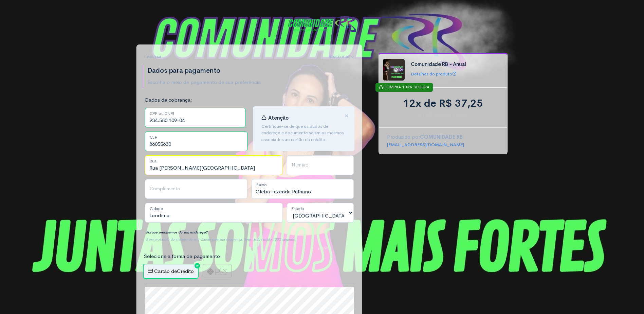 This screenshot has width=644, height=314. What do you see at coordinates (196, 141) in the screenshot?
I see `input: CEP` at bounding box center [196, 141].